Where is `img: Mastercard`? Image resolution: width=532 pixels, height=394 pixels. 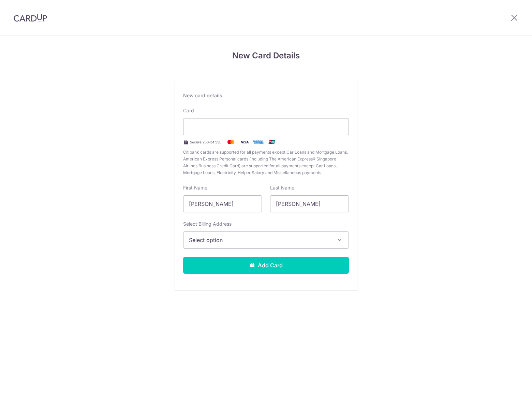 img: Mastercard is located at coordinates (231, 142).